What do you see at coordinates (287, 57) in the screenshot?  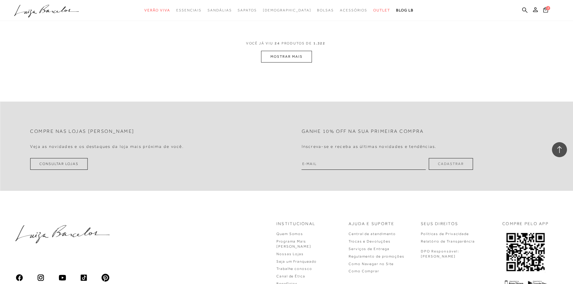 I see `button: MOSTRAR MAIS` at bounding box center [287, 57].